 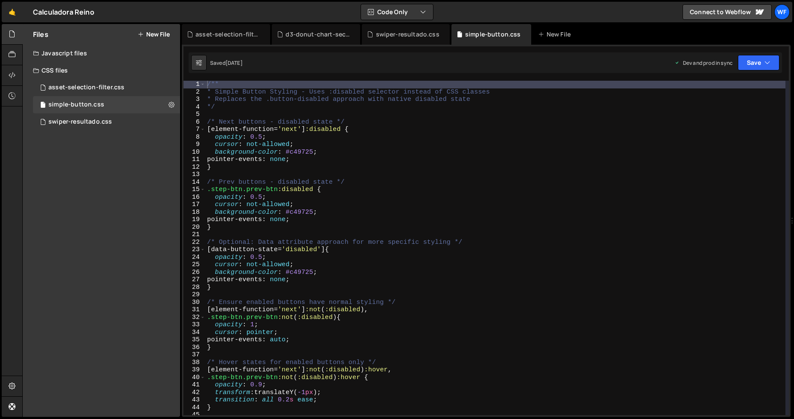 What do you see at coordinates (41, 34) in the screenshot?
I see `h2: Files` at bounding box center [41, 34].